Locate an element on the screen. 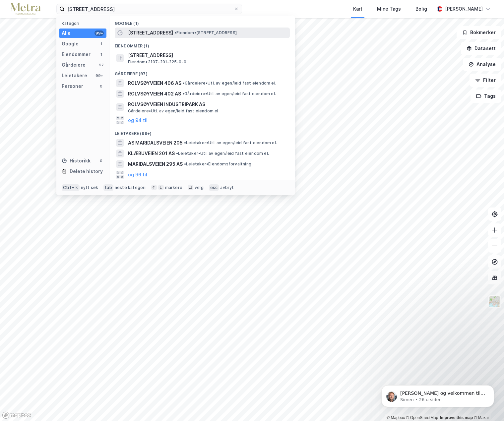 The image size is (504, 421). span: AS MARIDALSVEIEN 205 is located at coordinates (155, 143).